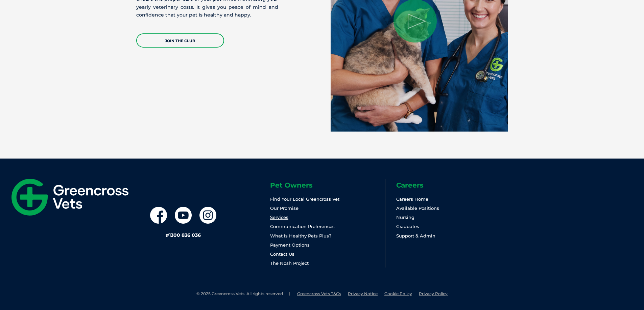 The height and width of the screenshot is (310, 644). Describe the element at coordinates (284, 209) in the screenshot. I see `a: Our Promise` at that location.